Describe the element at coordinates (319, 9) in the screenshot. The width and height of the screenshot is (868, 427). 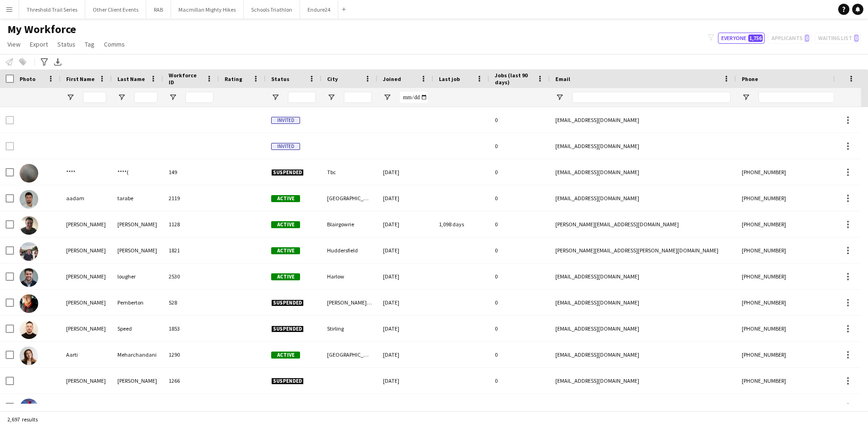
I see `button: Endure24` at that location.